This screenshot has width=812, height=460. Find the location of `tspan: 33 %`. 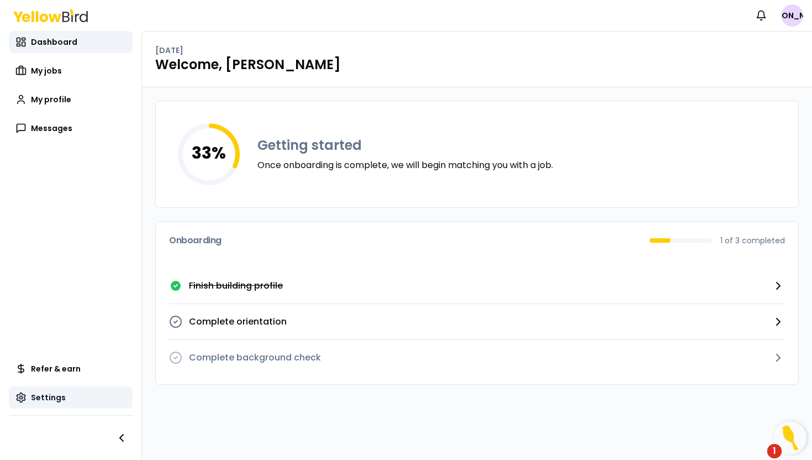

tspan: 33 % is located at coordinates (209, 152).